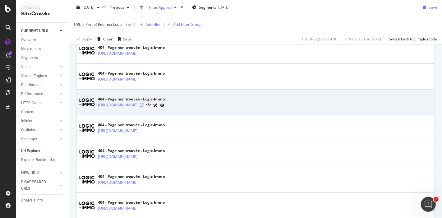  Describe the element at coordinates (43, 200) in the screenshot. I see `a: Analysis Info` at that location.